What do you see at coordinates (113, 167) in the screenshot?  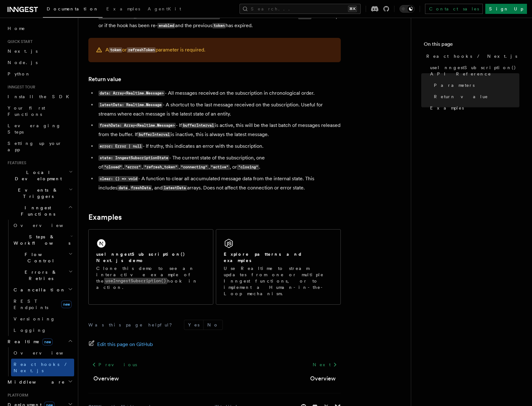 I see `code: "closed"` at bounding box center [113, 167].